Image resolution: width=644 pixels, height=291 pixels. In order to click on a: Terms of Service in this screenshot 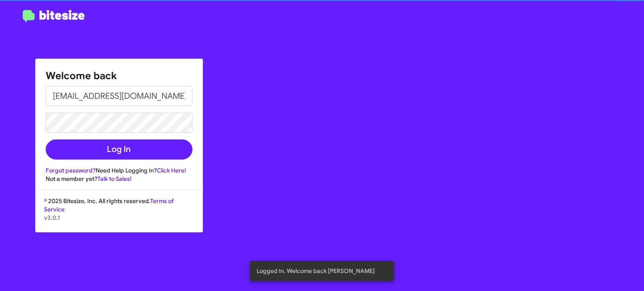, I will do `click(108, 205)`.